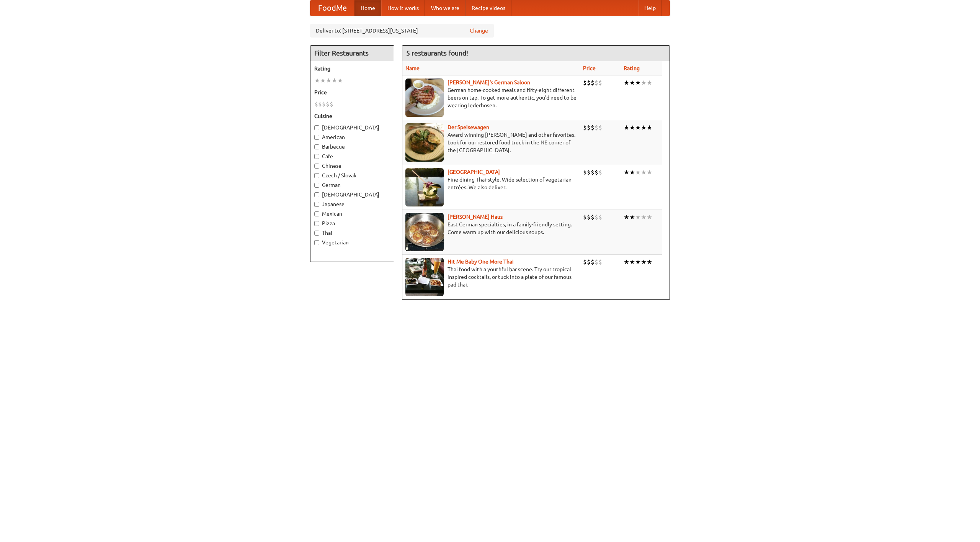  What do you see at coordinates (368, 8) in the screenshot?
I see `a: Home` at bounding box center [368, 8].